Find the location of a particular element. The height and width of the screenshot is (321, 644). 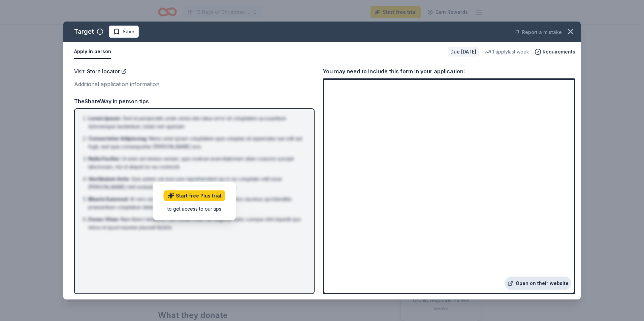

span: Lorem Ipsum : is located at coordinates (105, 118).